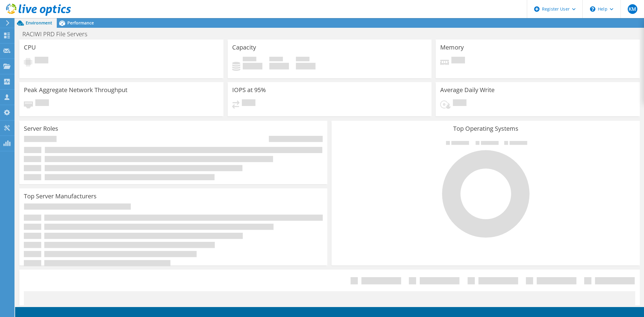 Image resolution: width=644 pixels, height=317 pixels. Describe the element at coordinates (633, 9) in the screenshot. I see `span: KM` at that location.